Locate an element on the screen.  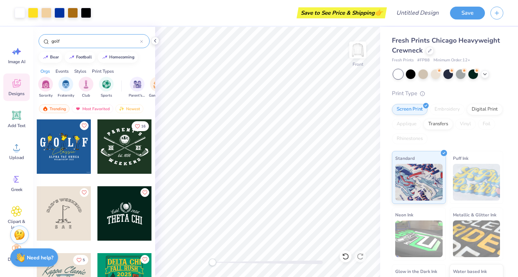
input: Try "Alpha" is located at coordinates (95, 41).